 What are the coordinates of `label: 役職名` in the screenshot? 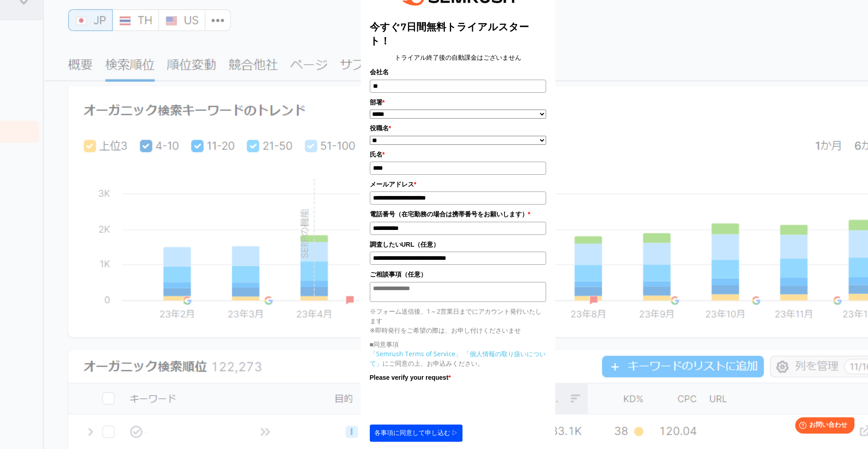 It's located at (458, 128).